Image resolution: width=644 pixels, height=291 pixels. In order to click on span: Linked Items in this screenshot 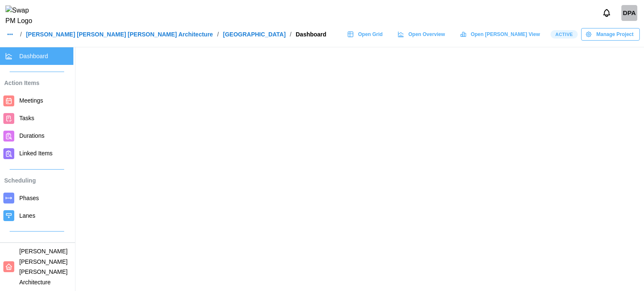, I will do `click(36, 153)`.